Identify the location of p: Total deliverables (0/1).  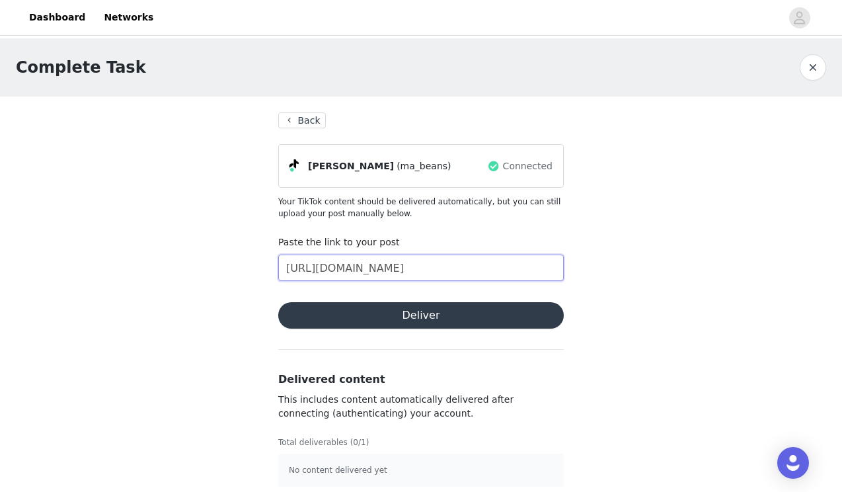
(421, 442).